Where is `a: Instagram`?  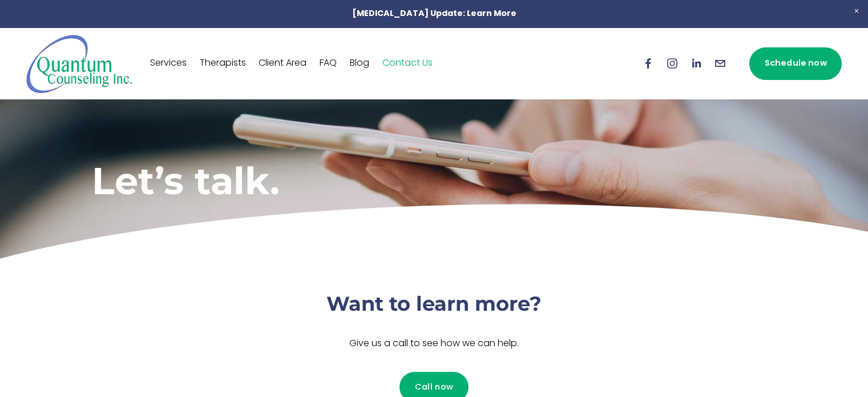
a: Instagram is located at coordinates (672, 63).